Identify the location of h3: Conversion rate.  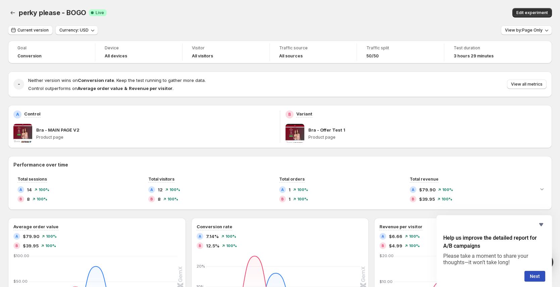
(214, 227).